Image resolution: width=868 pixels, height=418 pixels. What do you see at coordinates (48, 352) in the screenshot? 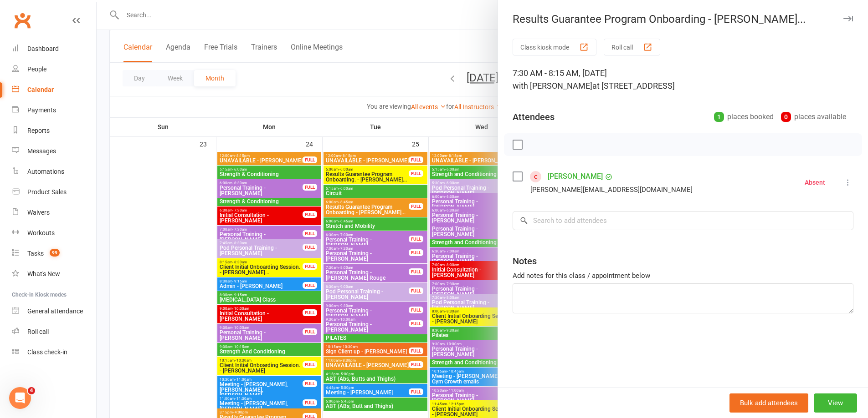
I see `div: Class check-in` at bounding box center [48, 352].